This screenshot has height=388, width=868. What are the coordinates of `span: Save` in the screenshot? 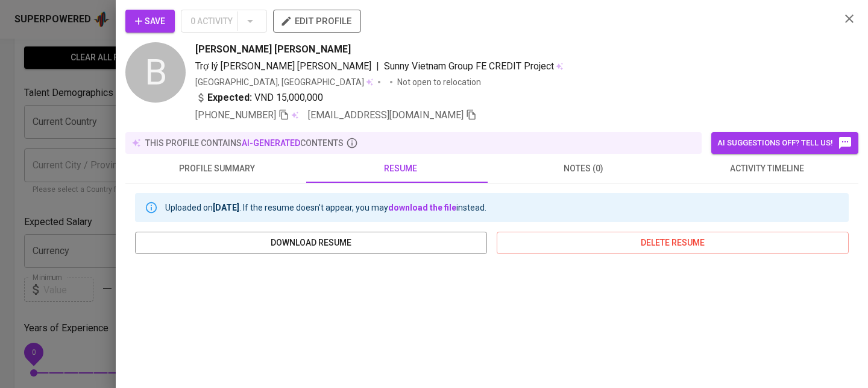 It's located at (150, 21).